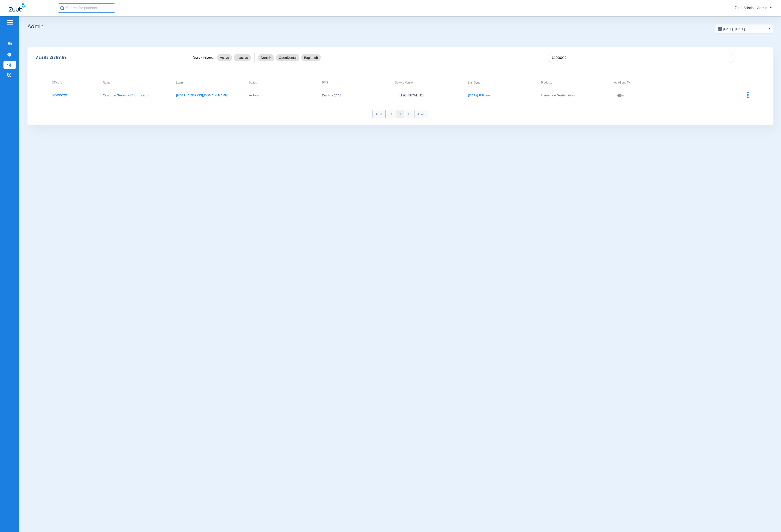 The image size is (781, 532). Describe the element at coordinates (754, 8) in the screenshot. I see `span: Zuub Admin - Admin` at that location.